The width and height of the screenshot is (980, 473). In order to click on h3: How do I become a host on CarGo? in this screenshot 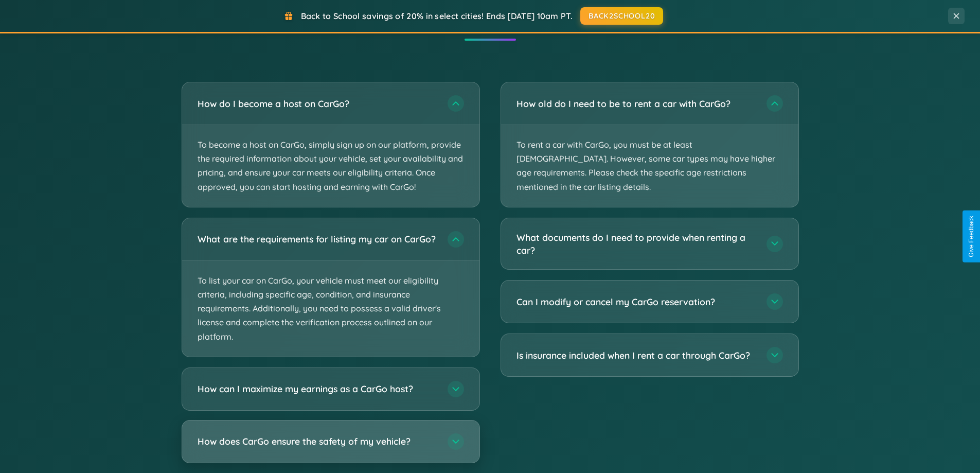, I will do `click(318, 103)`.